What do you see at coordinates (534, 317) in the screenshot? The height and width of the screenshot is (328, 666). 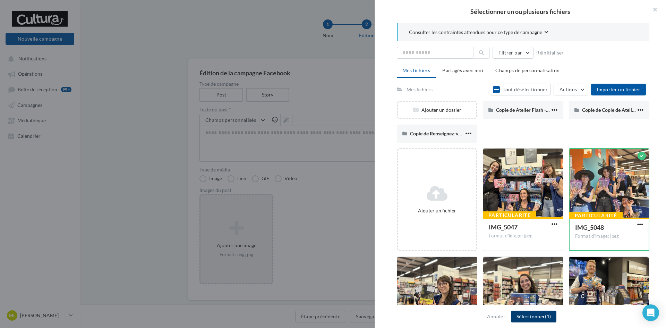 I see `button: Sélectionner(1)` at bounding box center [534, 317].